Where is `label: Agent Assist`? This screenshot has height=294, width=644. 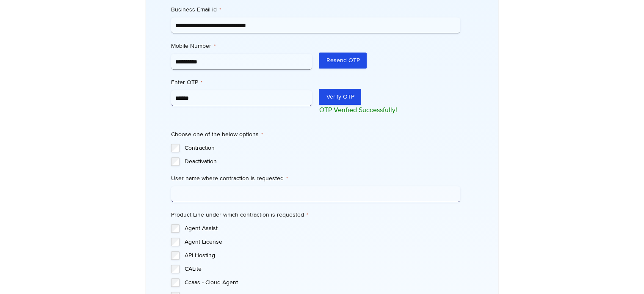 label: Agent Assist is located at coordinates (322, 228).